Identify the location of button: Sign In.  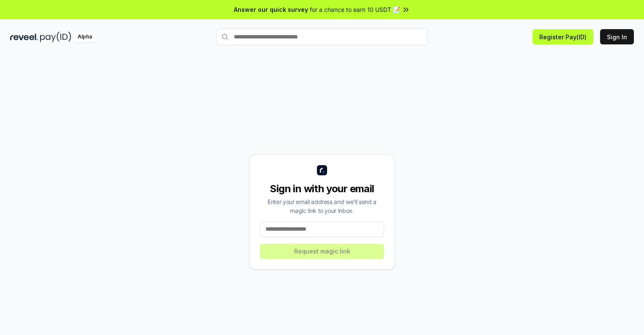
(617, 37).